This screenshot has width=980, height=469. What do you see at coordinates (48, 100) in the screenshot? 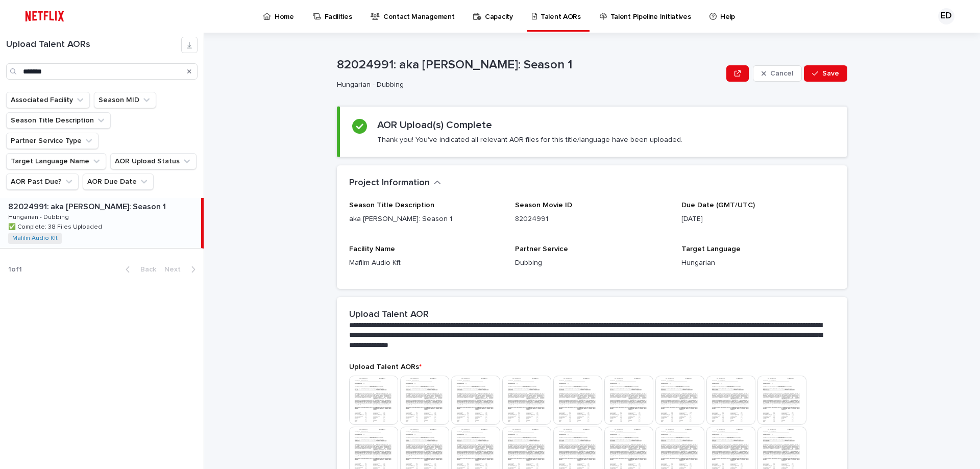
I see `button: Associated Facility` at bounding box center [48, 100].